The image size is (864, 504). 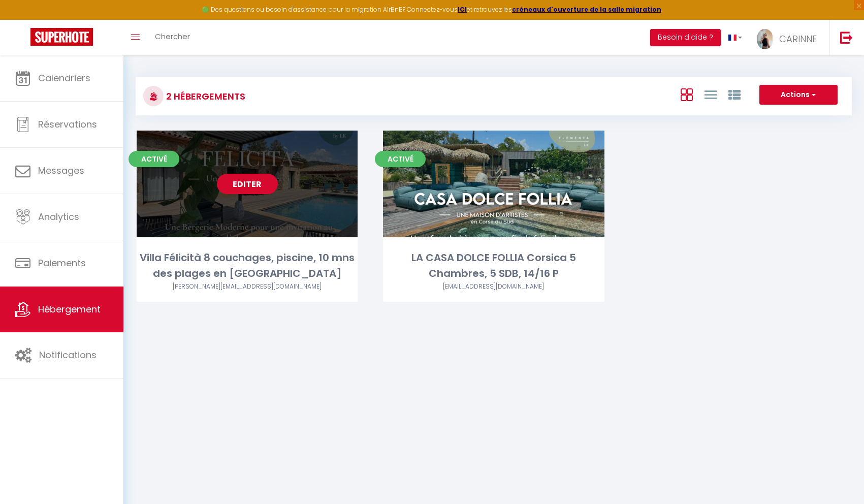 I want to click on span: Notifications, so click(x=68, y=355).